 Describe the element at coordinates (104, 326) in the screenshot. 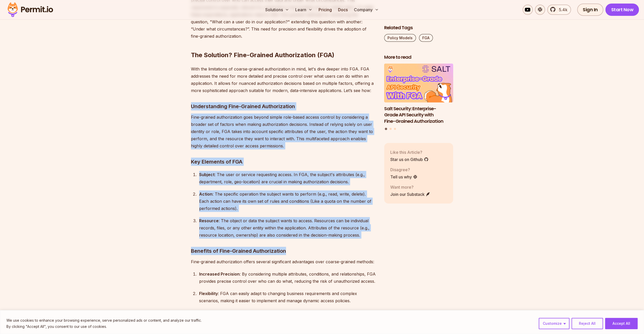

I see `p: By clicking "Accept All", you consent to our use of cookies.` at that location.